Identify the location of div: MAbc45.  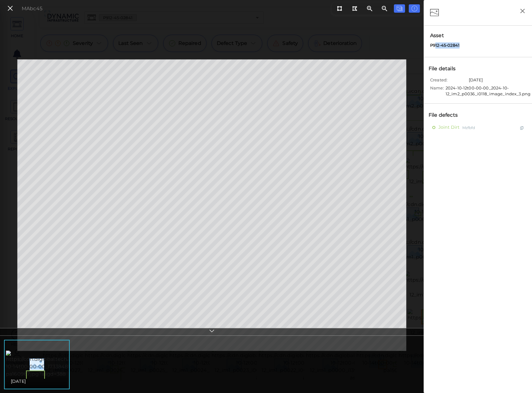
(32, 9).